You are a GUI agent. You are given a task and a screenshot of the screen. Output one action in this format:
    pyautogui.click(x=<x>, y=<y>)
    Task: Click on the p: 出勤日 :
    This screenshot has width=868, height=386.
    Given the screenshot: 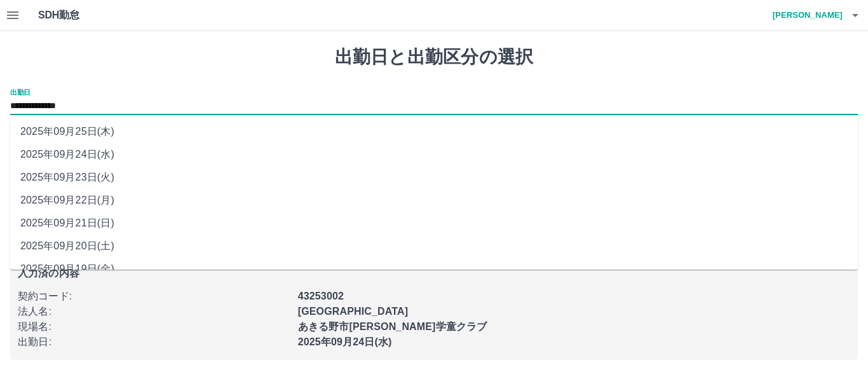 What is the action you would take?
    pyautogui.click(x=154, y=342)
    